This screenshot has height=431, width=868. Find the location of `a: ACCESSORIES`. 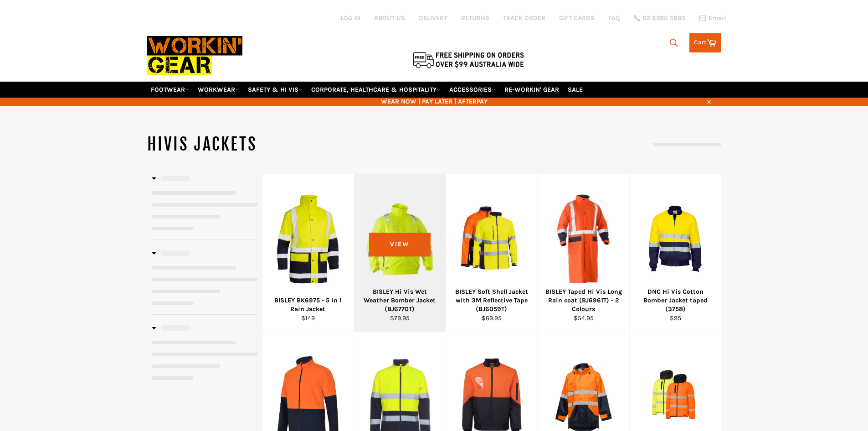

a: ACCESSORIES is located at coordinates (472, 89).